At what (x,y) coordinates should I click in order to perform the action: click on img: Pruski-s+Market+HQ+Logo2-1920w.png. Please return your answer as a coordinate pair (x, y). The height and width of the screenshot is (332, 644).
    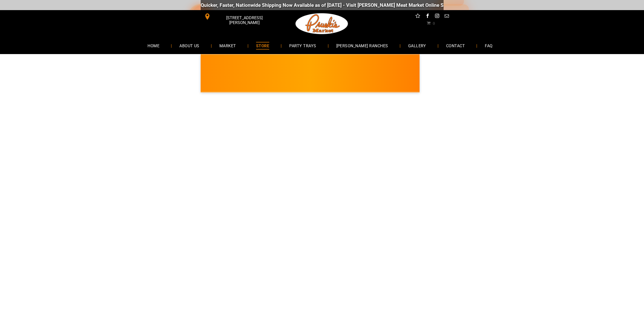
    Looking at the image, I should click on (322, 24).